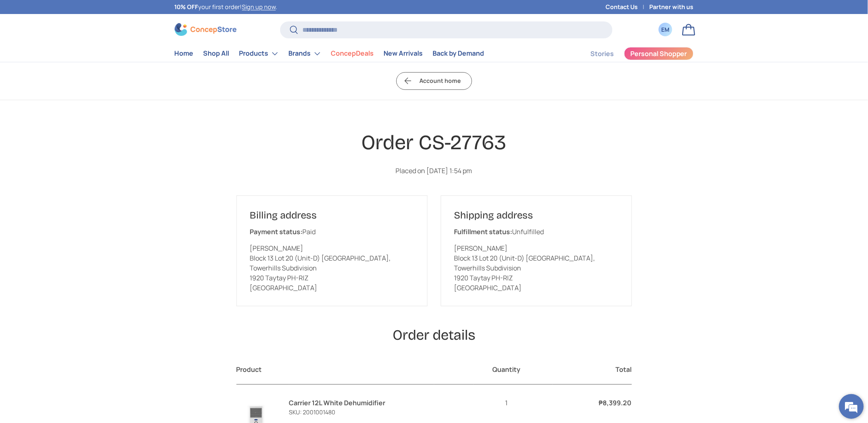  I want to click on p: Unfulfilled, so click(536, 232).